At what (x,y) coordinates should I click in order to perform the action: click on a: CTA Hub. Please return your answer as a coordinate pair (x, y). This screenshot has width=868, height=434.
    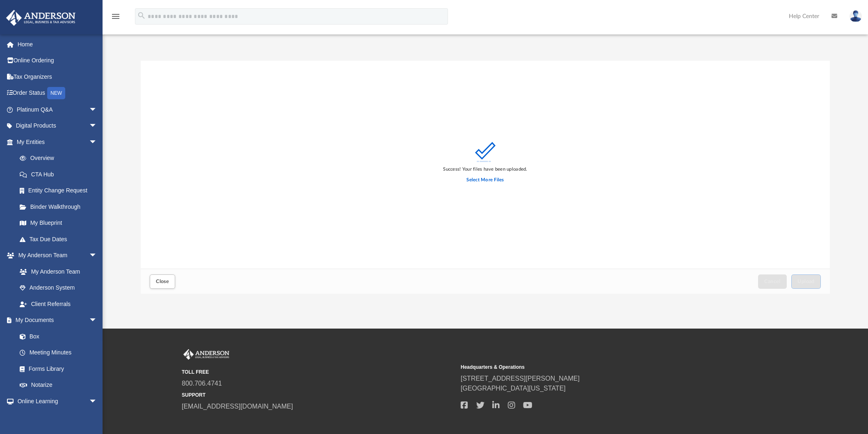
    Looking at the image, I should click on (60, 174).